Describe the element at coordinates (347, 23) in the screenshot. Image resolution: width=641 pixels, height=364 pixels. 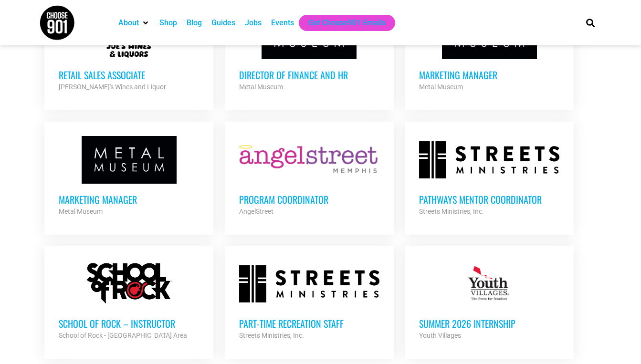
I see `div: Get Choose901 Emails` at that location.